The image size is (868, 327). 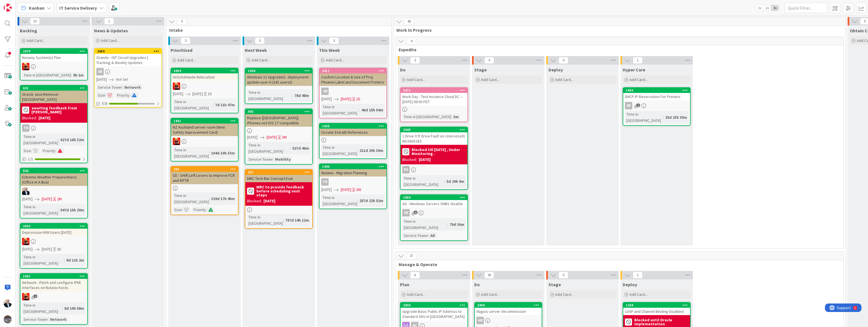 What do you see at coordinates (177, 209) in the screenshot?
I see `div: Size` at bounding box center [177, 209].